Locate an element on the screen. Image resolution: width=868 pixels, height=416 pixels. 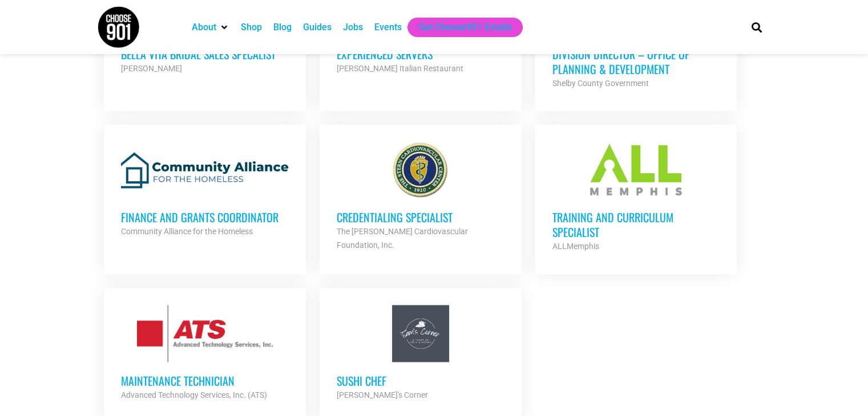
a: Blog is located at coordinates (283, 28).